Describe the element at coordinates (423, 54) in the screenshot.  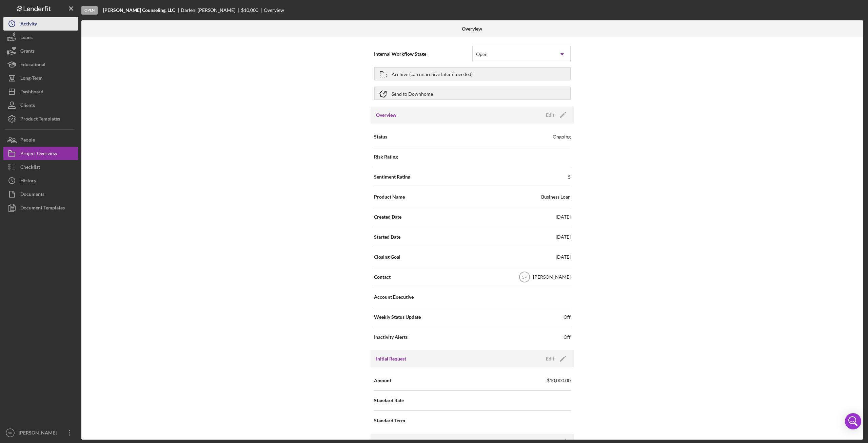
I see `span: Internal Workflow Stage` at that location.